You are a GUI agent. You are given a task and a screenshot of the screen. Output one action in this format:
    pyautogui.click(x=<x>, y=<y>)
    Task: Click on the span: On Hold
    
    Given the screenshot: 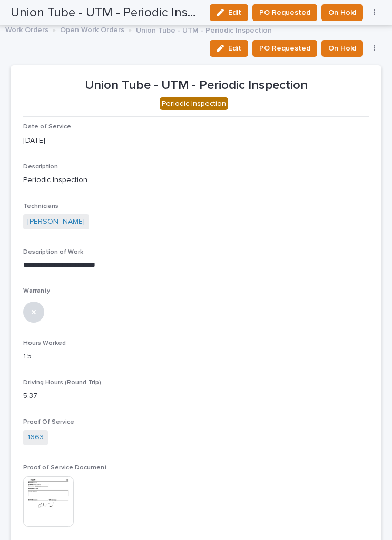 What is the action you would take?
    pyautogui.click(x=341, y=49)
    